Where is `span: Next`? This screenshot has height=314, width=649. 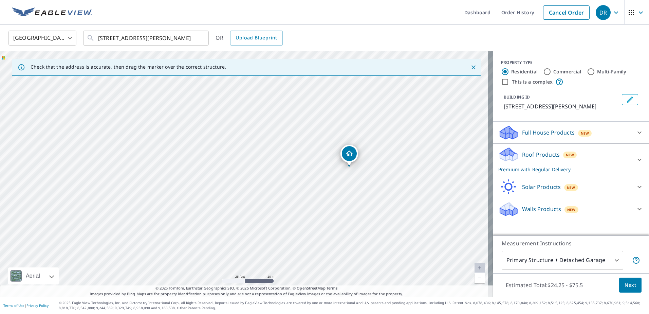 span: Next is located at coordinates (631, 285).